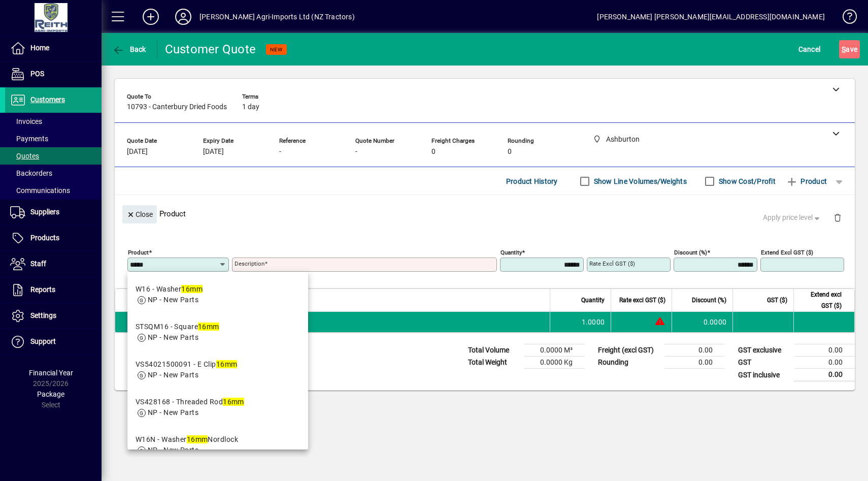 The image size is (868, 481). Describe the element at coordinates (792, 217) in the screenshot. I see `button: Apply price level` at that location.